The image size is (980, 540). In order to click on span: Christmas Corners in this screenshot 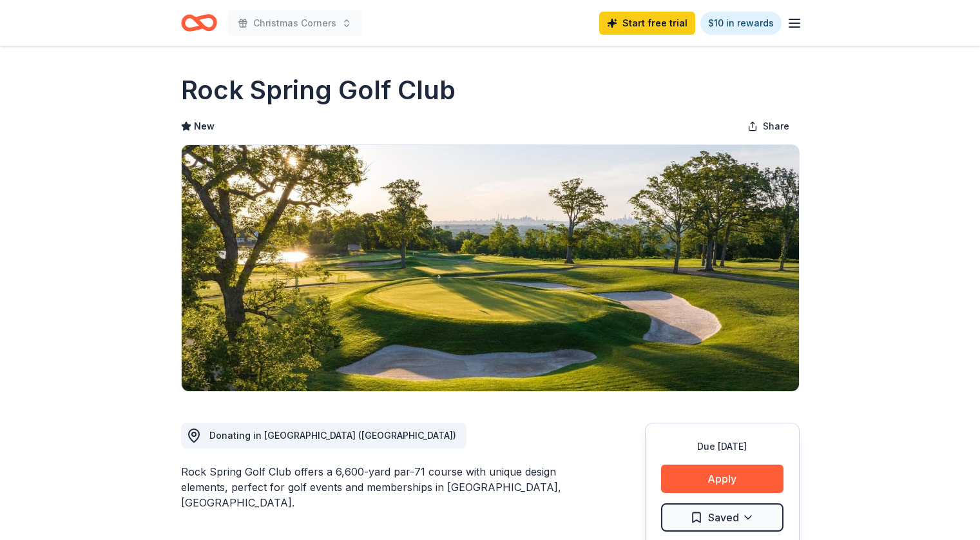, I will do `click(294, 23)`.